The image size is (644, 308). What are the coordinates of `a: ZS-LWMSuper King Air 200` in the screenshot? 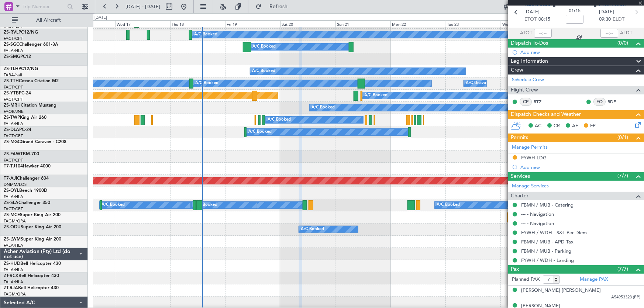 It's located at (33, 240).